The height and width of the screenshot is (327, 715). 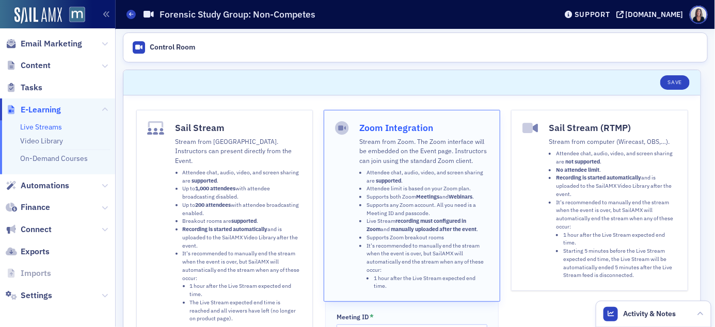 I want to click on div: Our usual reply time 🕒, so click(x=89, y=113).